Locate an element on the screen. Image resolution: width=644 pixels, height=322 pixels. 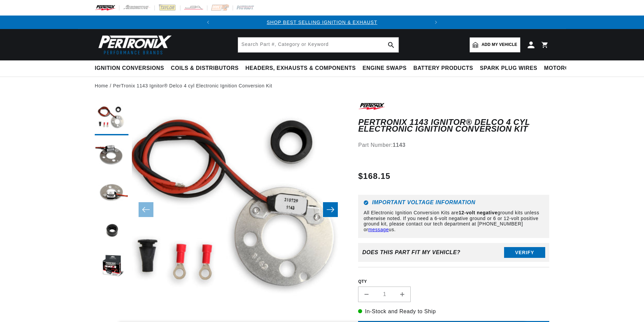
button: Translation missing: en.sections.announcements.next_announcement is located at coordinates (436, 22).